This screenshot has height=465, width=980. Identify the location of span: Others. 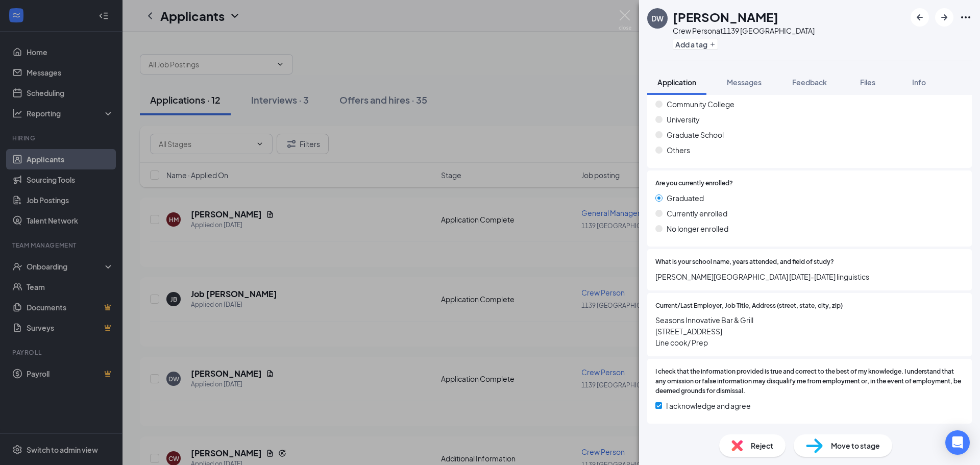
(678, 150).